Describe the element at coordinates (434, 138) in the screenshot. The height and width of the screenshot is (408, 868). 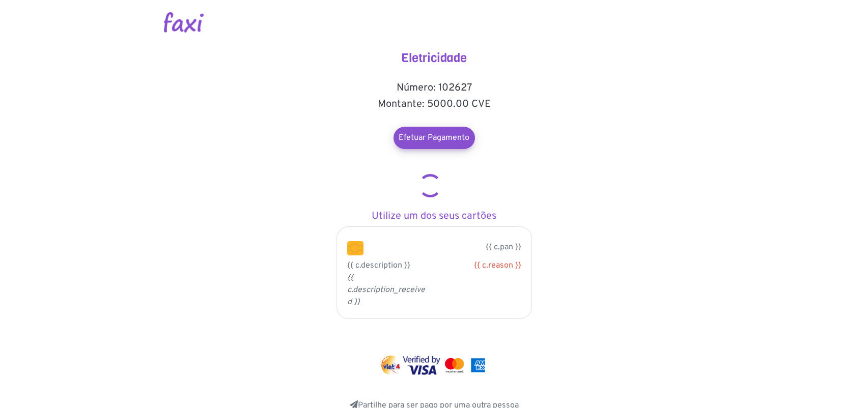
I see `a: Efetuar Pagamento` at that location.